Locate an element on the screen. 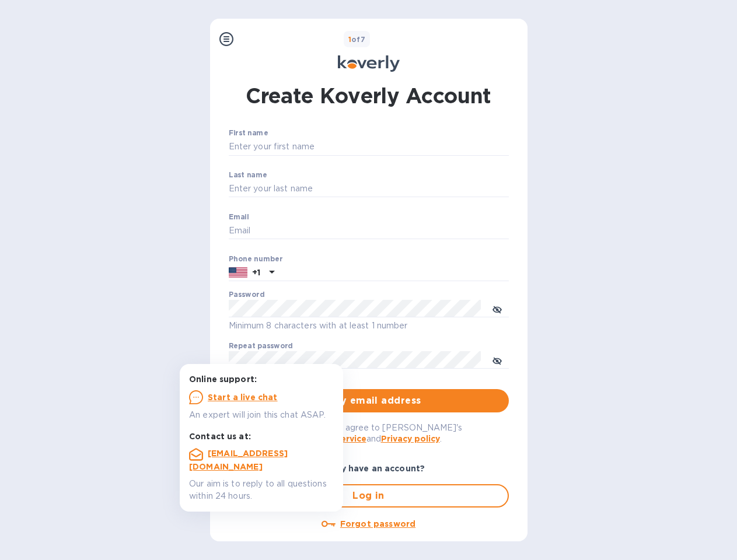 This screenshot has width=737, height=560. label: Last name is located at coordinates (248, 175).